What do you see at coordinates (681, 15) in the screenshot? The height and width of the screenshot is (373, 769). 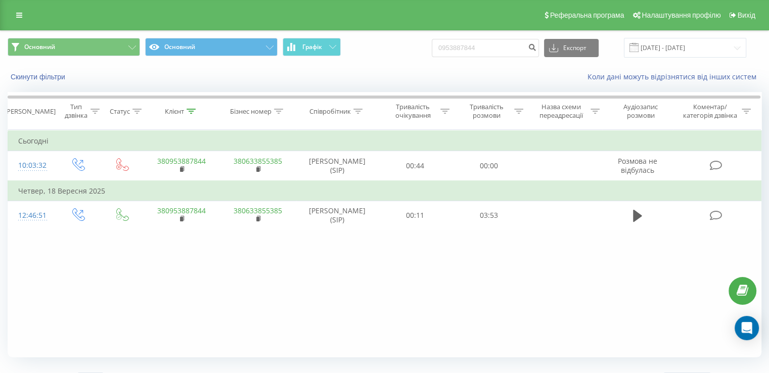 I see `span: Налаштування профілю` at bounding box center [681, 15].